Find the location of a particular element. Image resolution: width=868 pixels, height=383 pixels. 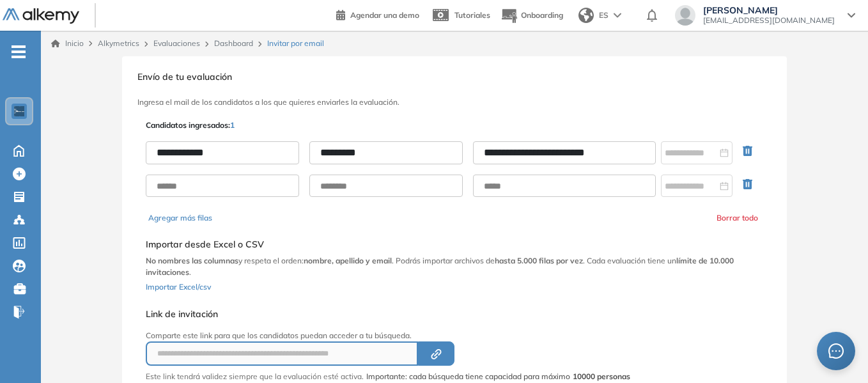

button: Borrar todo is located at coordinates (737, 218).